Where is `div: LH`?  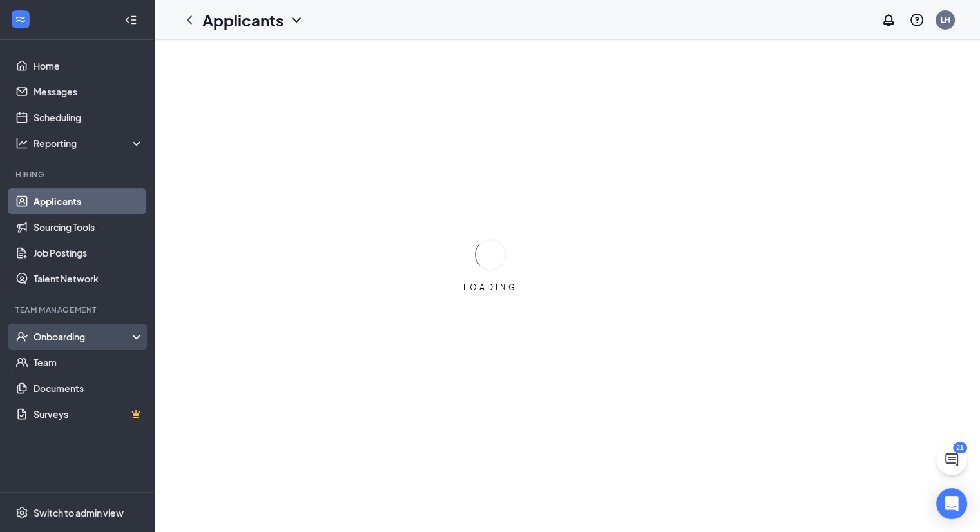
div: LH is located at coordinates (945, 19).